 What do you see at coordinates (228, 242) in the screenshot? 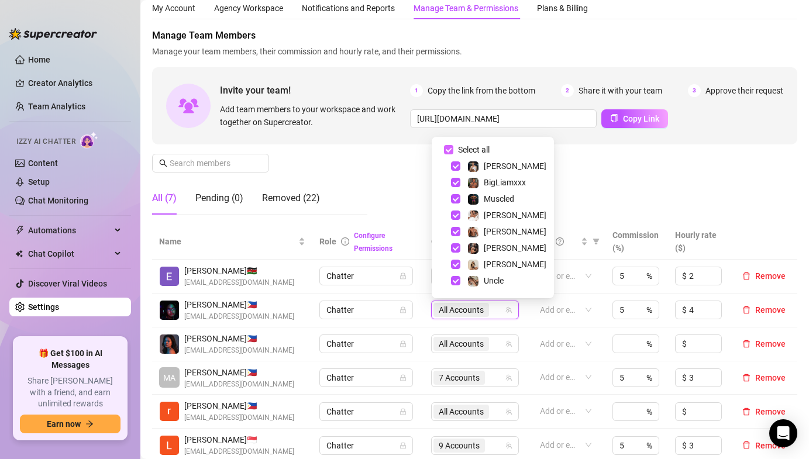
I see `span: Name` at bounding box center [228, 242].